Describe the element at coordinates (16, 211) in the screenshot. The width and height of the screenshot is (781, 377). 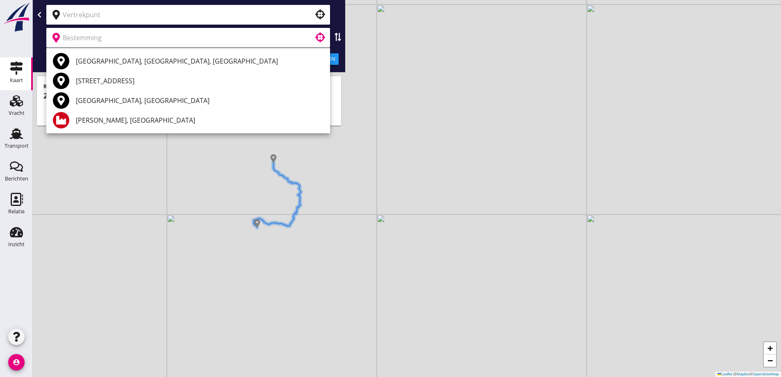
I see `div: Relatie` at that location.